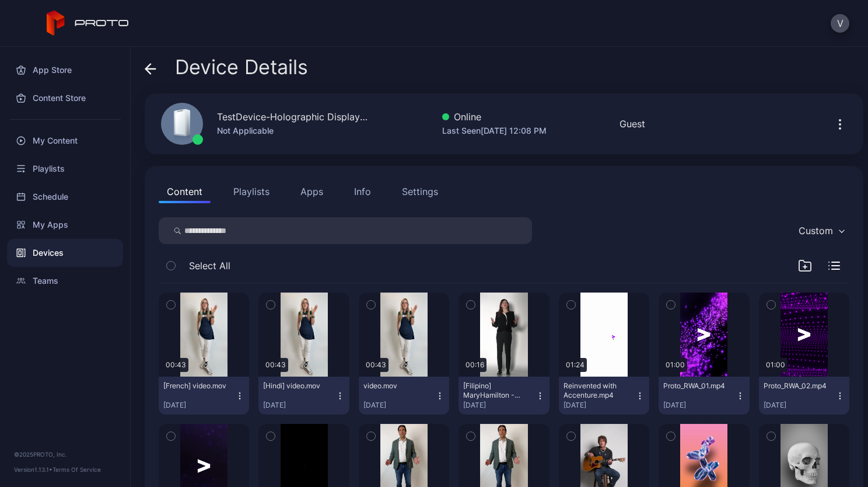 This screenshot has width=868, height=487. I want to click on button: Apps, so click(312, 191).